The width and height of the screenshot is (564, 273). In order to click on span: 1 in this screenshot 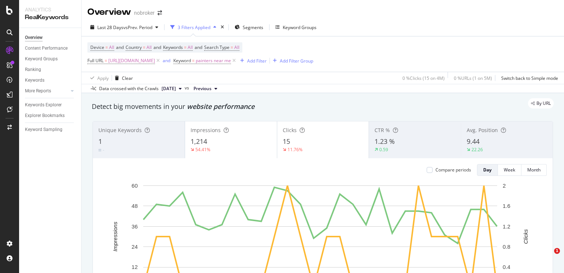, I will do `click(557, 251)`.